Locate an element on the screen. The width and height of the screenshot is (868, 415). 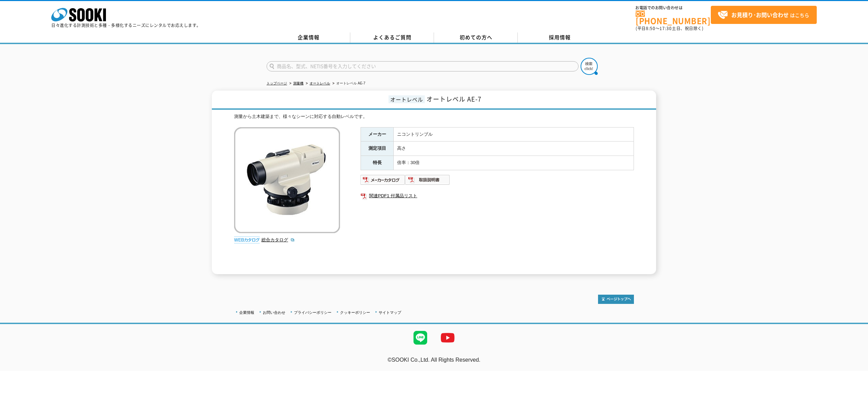
span: (平日 ～ 土日、祝日除く) is located at coordinates (669, 28).